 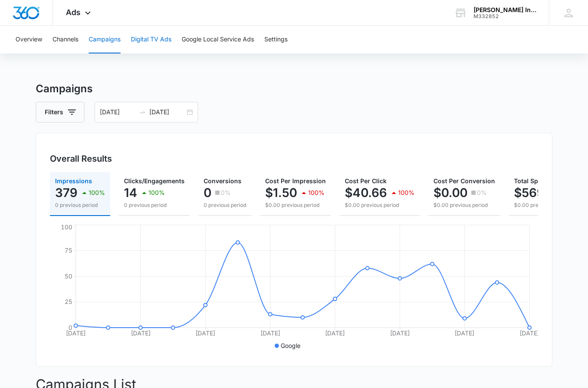 I want to click on span: swap-right, so click(x=142, y=112).